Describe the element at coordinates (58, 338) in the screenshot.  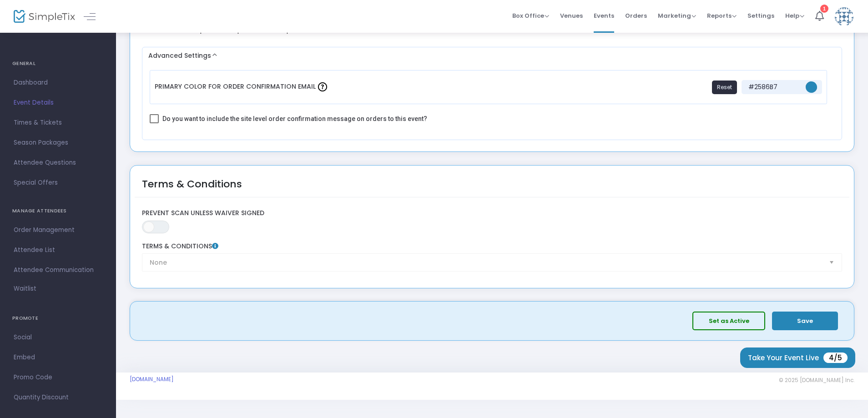
I see `span: Social` at that location.